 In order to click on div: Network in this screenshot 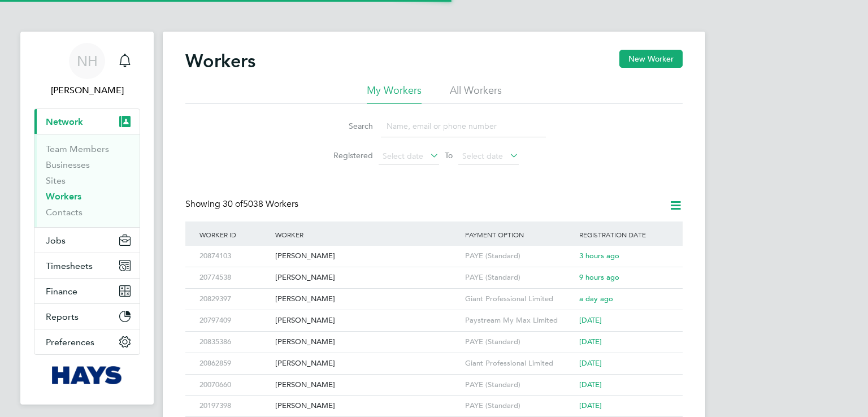, I will do `click(87, 181)`.